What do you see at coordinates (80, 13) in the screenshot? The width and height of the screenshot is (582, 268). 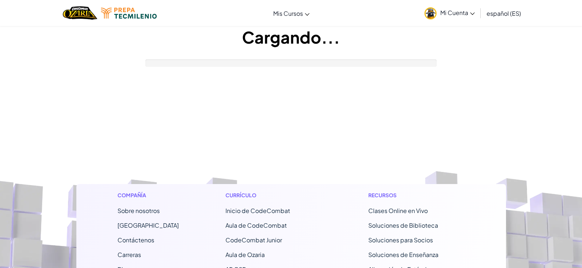 I see `img: Home` at bounding box center [80, 13].